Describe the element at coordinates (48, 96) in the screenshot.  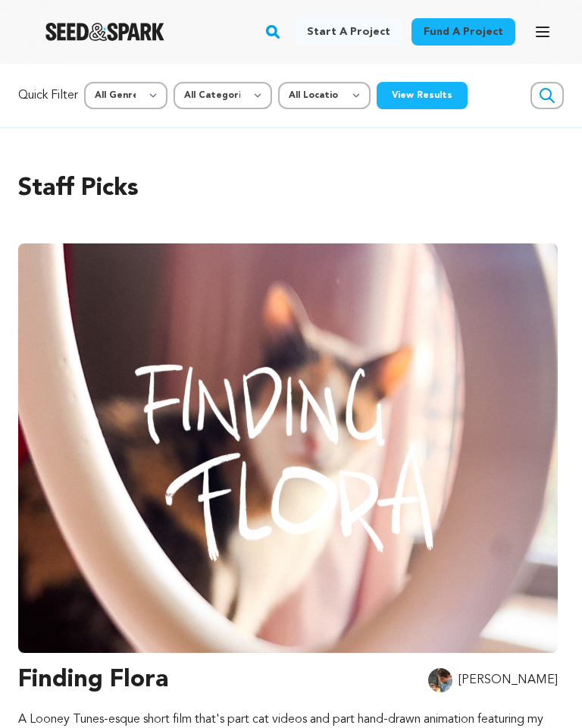
I see `p: Quick Filter` at that location.